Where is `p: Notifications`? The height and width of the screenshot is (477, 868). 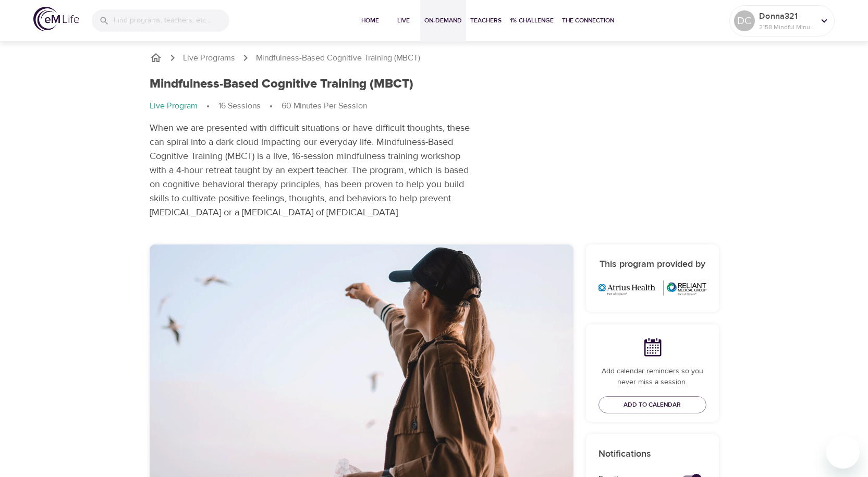 p: Notifications is located at coordinates (653, 454).